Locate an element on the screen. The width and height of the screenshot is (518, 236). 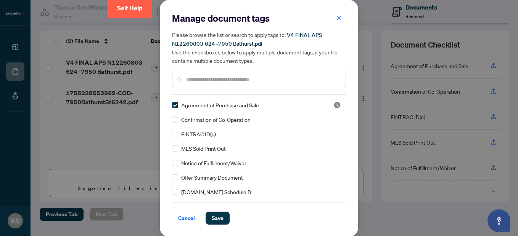
button: Save is located at coordinates (217, 219).